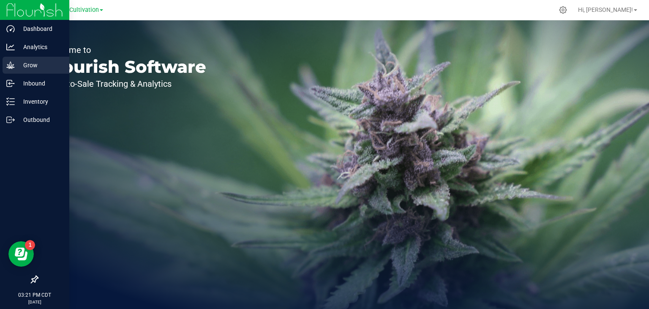  What do you see at coordinates (126, 84) in the screenshot?
I see `p: Seed-to-Sale Tracking & Analytics` at bounding box center [126, 84].